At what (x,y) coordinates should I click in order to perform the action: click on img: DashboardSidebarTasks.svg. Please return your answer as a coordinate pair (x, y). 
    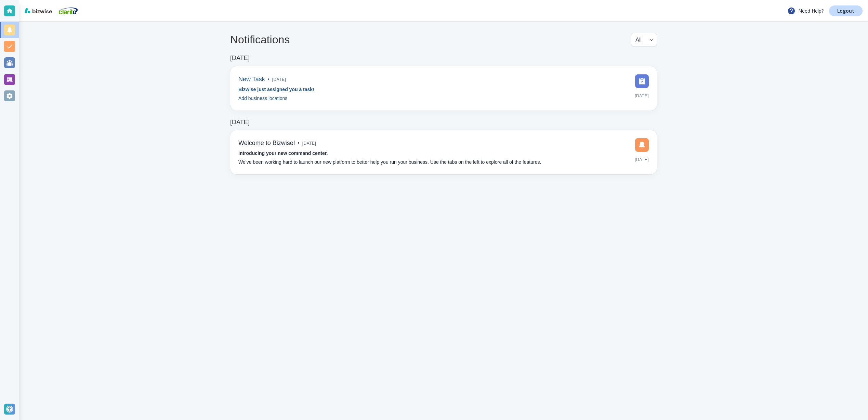
    Looking at the image, I should click on (642, 81).